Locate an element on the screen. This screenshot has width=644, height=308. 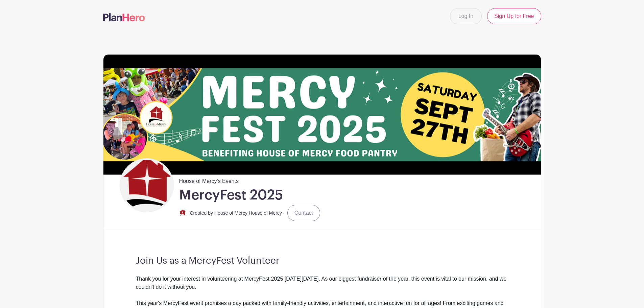
h3: Join Us as a MercyFest Volunteer is located at coordinates (322, 261).